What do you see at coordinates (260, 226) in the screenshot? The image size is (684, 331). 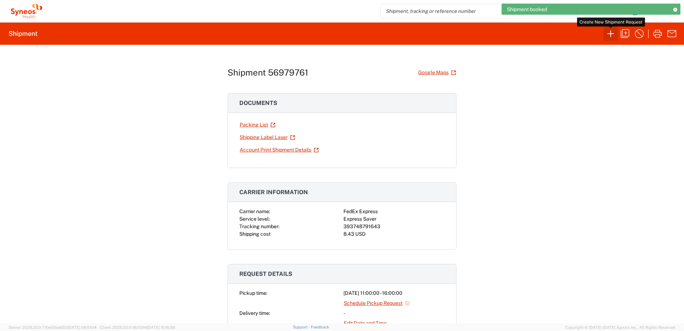 I see `span: Tracking number:` at bounding box center [260, 226].